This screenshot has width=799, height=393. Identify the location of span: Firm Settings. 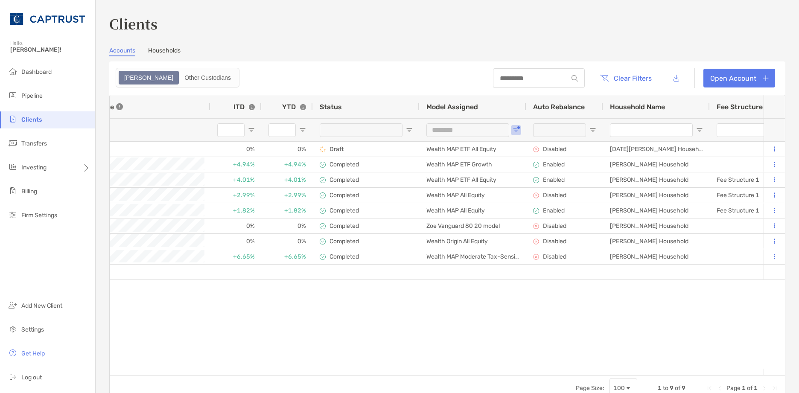
(39, 215).